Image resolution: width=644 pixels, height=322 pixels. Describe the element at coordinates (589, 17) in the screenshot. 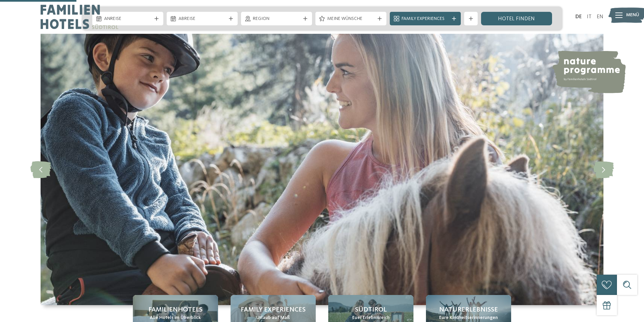

I see `a: IT` at that location.